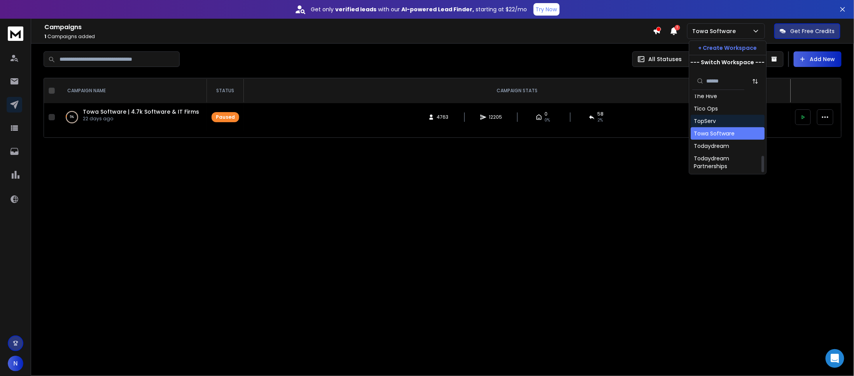 This screenshot has width=854, height=376. What do you see at coordinates (225, 91) in the screenshot?
I see `th: STATUS` at bounding box center [225, 91].